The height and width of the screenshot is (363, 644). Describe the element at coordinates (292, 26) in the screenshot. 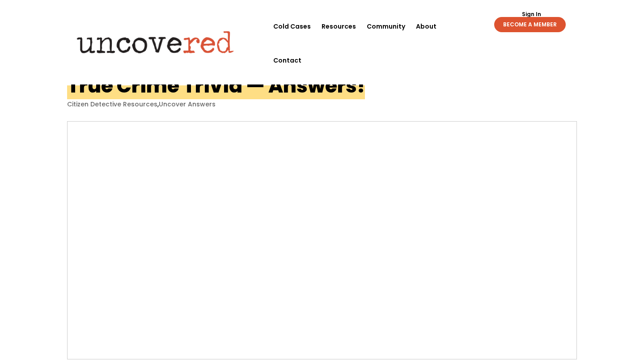

I see `a: Cold Cases` at that location.